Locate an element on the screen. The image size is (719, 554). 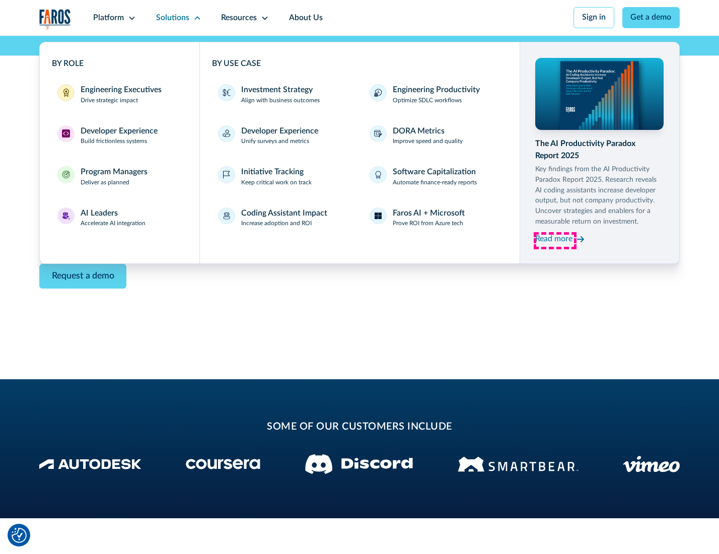
nav: Solutions is located at coordinates (360, 150).